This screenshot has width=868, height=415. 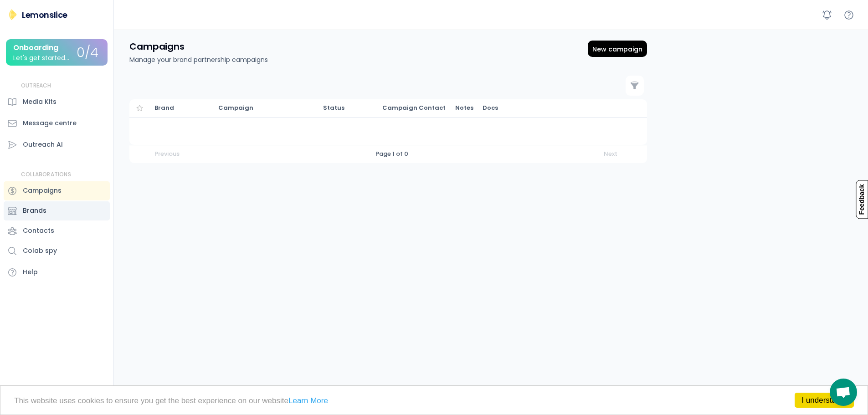 I want to click on div: Outreach AI, so click(x=43, y=144).